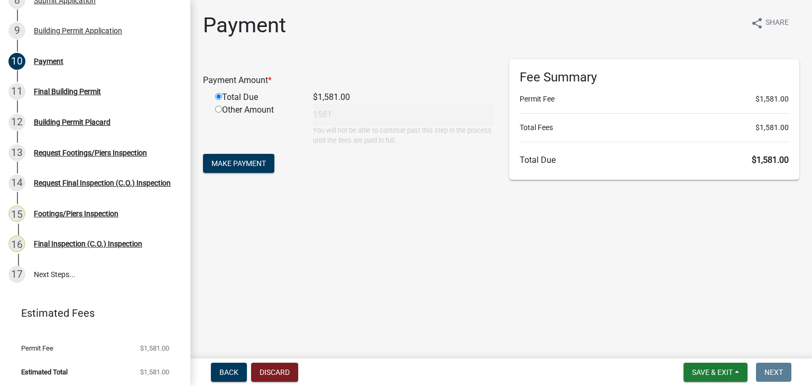  What do you see at coordinates (757, 23) in the screenshot?
I see `i: share` at bounding box center [757, 23].